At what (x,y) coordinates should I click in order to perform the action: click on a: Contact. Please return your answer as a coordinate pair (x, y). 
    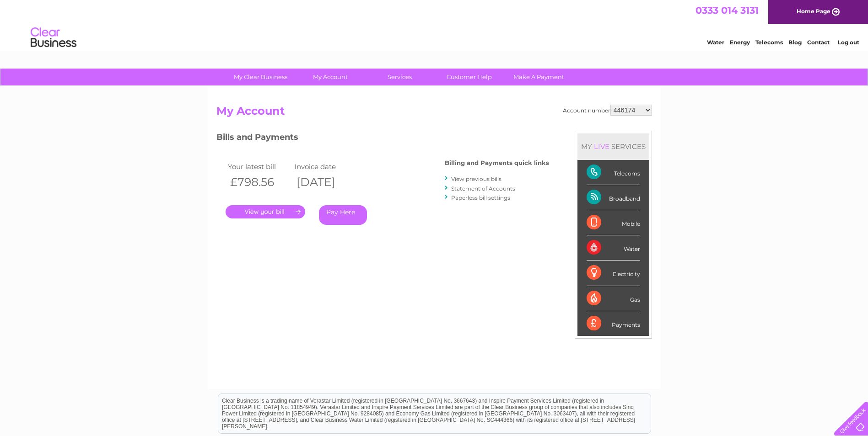
    Looking at the image, I should click on (817, 42).